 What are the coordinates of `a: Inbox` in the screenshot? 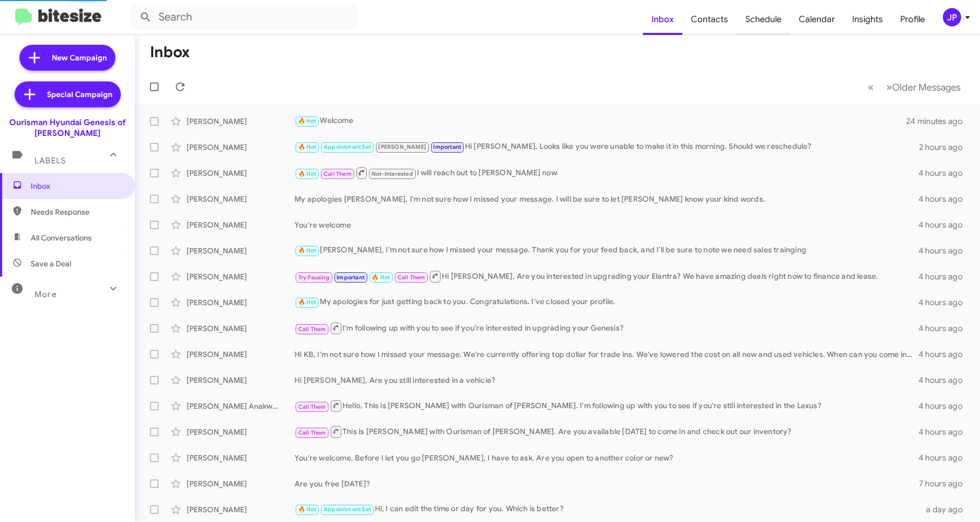 It's located at (662, 20).